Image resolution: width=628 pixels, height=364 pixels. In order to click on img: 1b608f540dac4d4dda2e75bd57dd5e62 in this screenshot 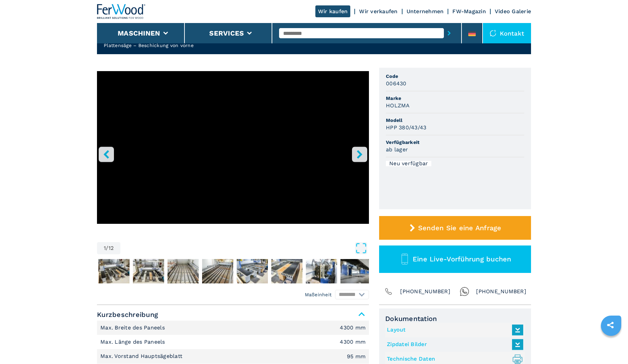, I will do `click(252, 272)`.